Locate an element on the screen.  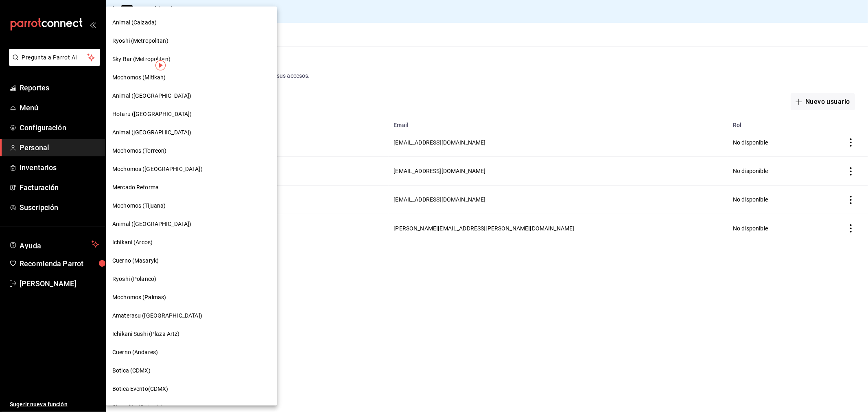
div: Sky Bar (Metropolitan) is located at coordinates (191, 59).